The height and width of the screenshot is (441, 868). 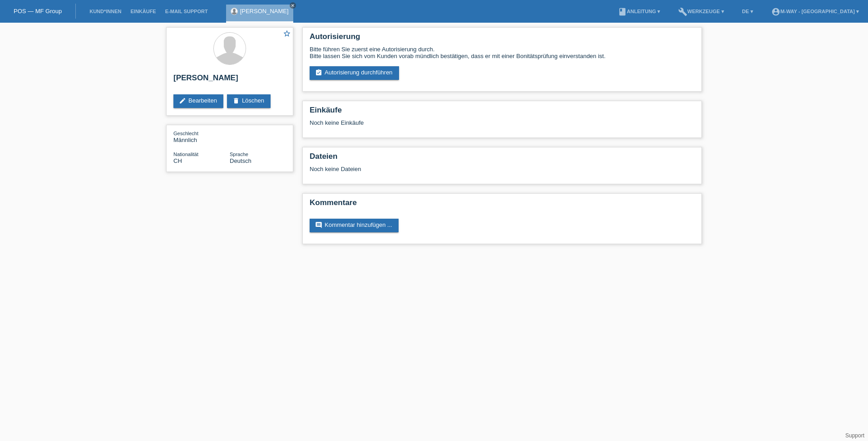 What do you see at coordinates (105, 11) in the screenshot?
I see `a: Kund*innen` at bounding box center [105, 11].